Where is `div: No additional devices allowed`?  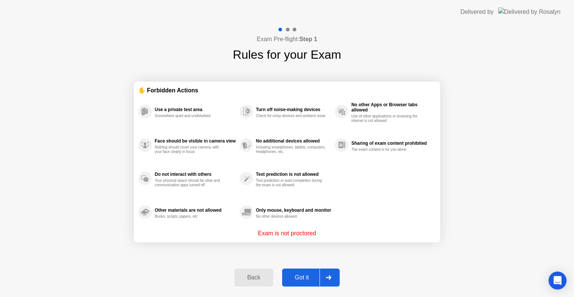 div: No additional devices allowed is located at coordinates (294, 141).